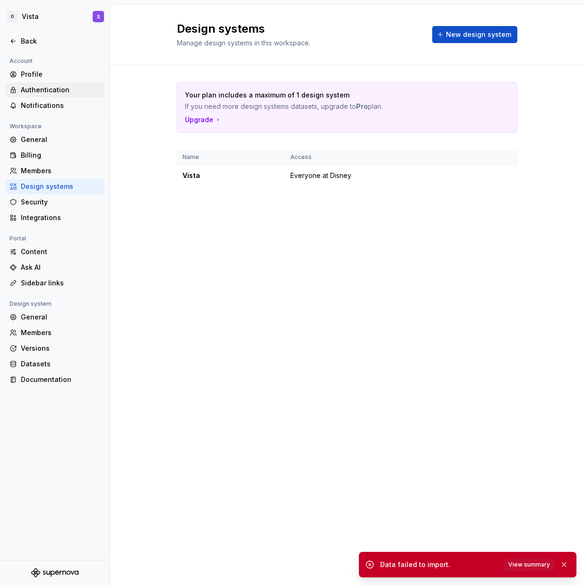  I want to click on div: D, so click(12, 17).